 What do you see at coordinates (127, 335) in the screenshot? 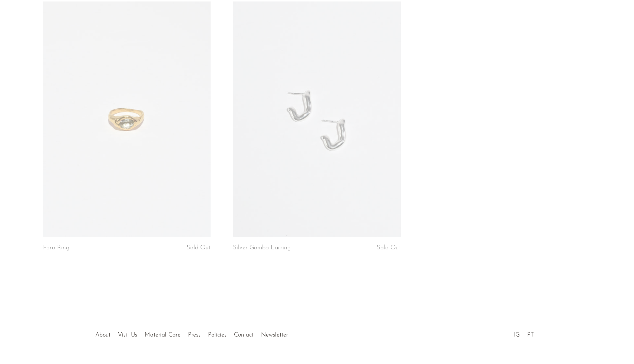
I see `a: Visit Us` at bounding box center [127, 335].